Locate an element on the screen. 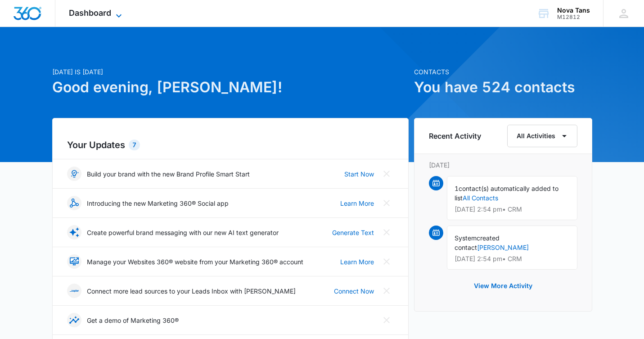  a: All Contacts is located at coordinates (480, 197).